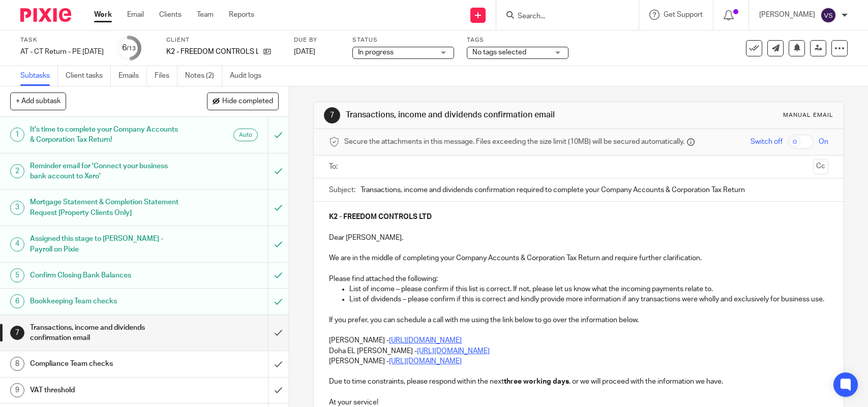 The height and width of the screenshot is (407, 868). Describe the element at coordinates (106, 302) in the screenshot. I see `h1: Bookkeeping Team checks` at that location.